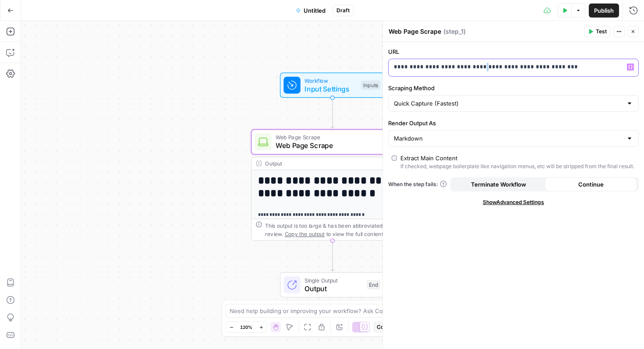 This screenshot has width=644, height=349. Describe the element at coordinates (325, 163) in the screenshot. I see `div: Output` at that location.